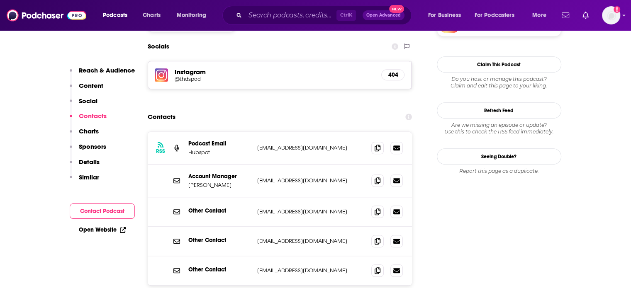 Image resolution: width=631 pixels, height=288 pixels. I want to click on img: User Profile, so click(611, 15).